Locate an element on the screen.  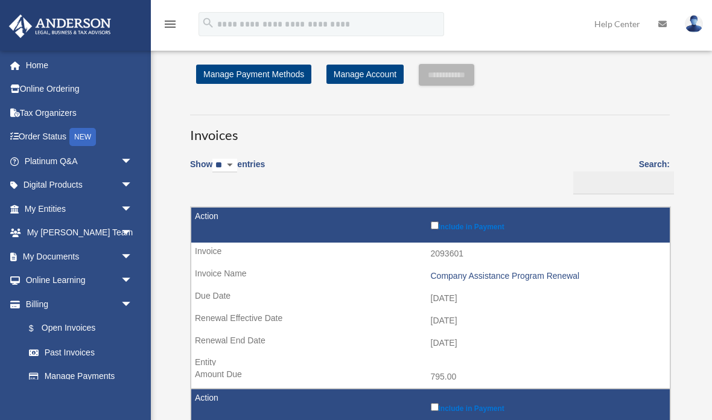
input: Search: is located at coordinates (623, 183).